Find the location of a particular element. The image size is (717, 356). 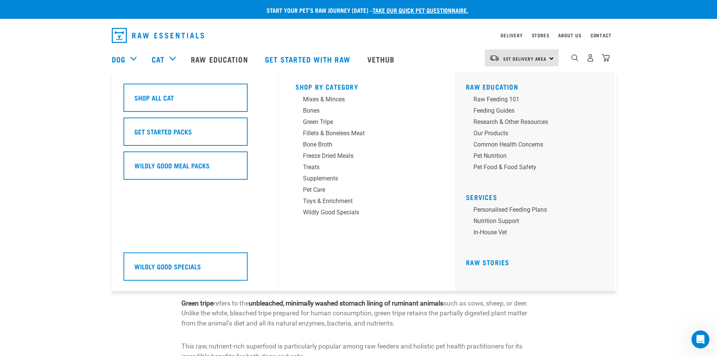

div: Freeze Dried Meals is located at coordinates (362, 156).